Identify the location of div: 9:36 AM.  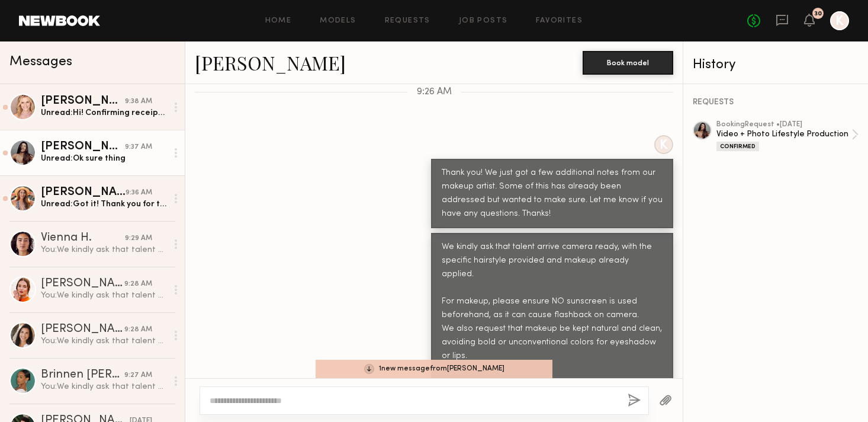
(139, 193).